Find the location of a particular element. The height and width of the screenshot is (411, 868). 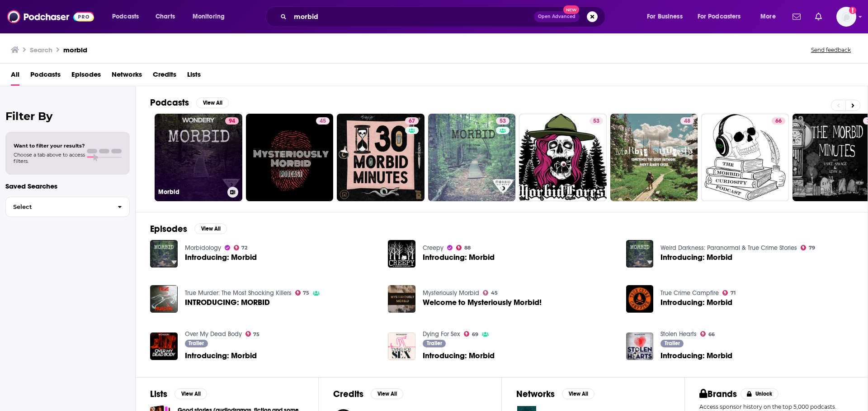

img: INTRODUCING: MORBID is located at coordinates (164, 299).